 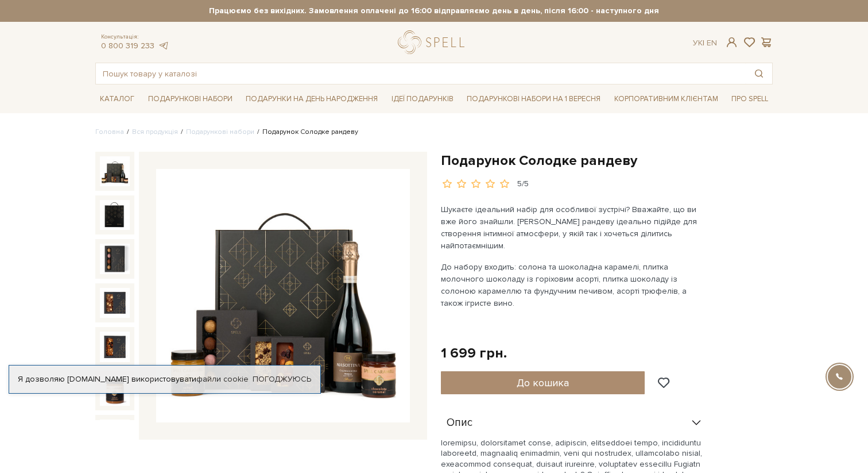 I want to click on a: En, so click(x=712, y=42).